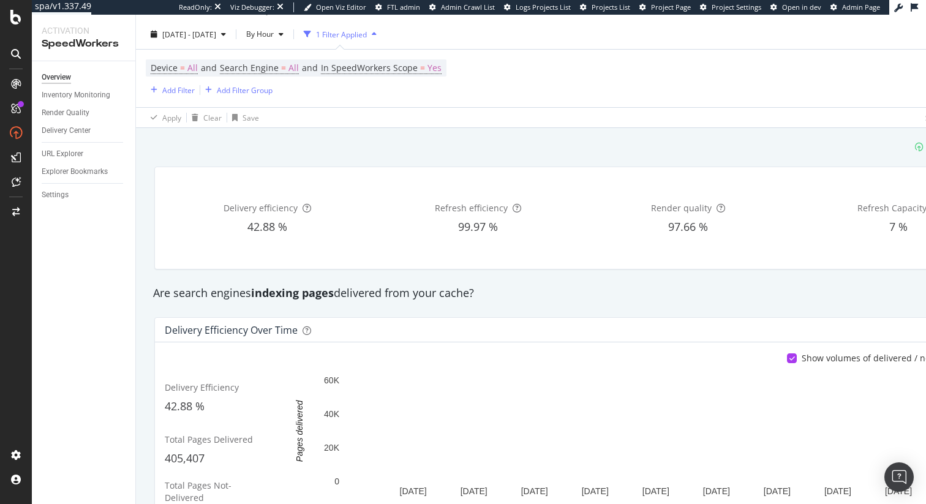 This screenshot has height=504, width=926. Describe the element at coordinates (178, 90) in the screenshot. I see `div: Add Filter` at that location.